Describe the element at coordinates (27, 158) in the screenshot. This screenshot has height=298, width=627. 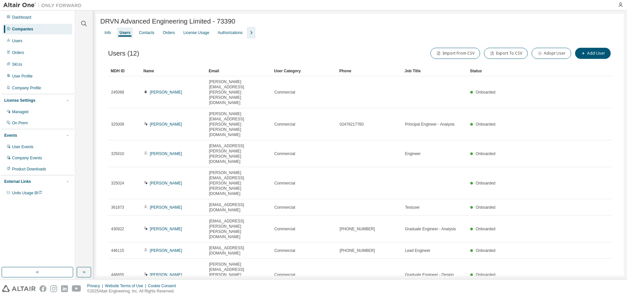
I see `div: Company Events` at that location.